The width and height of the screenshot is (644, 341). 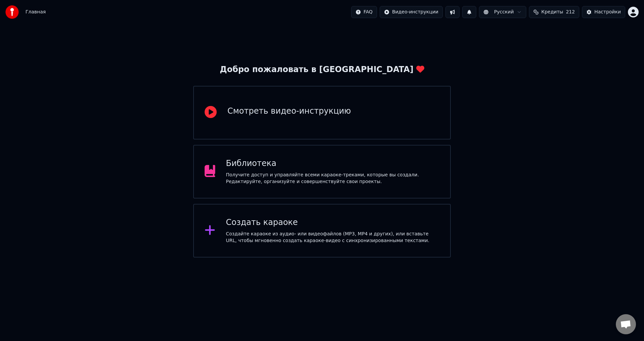 What do you see at coordinates (603, 12) in the screenshot?
I see `button: Настройки` at bounding box center [603, 12].